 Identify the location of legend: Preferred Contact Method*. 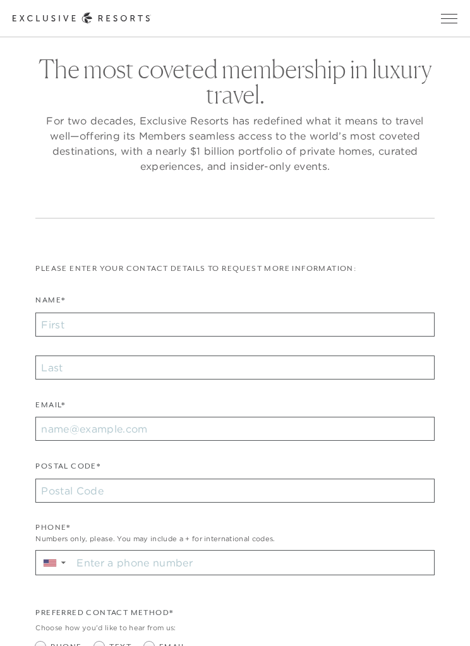
(104, 615).